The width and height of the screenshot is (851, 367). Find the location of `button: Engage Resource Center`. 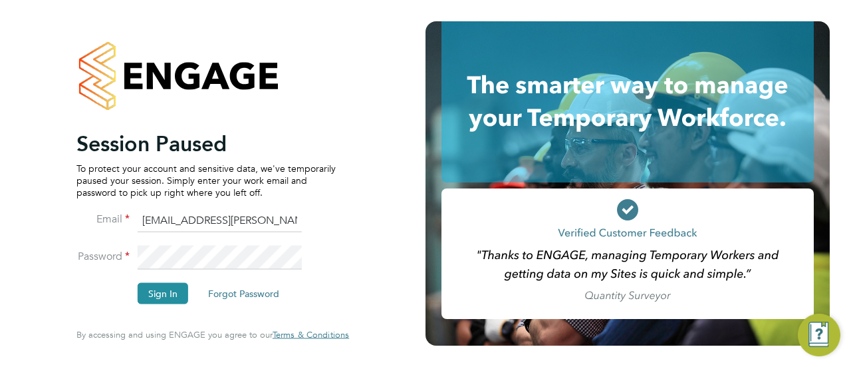

button: Engage Resource Center is located at coordinates (820, 335).